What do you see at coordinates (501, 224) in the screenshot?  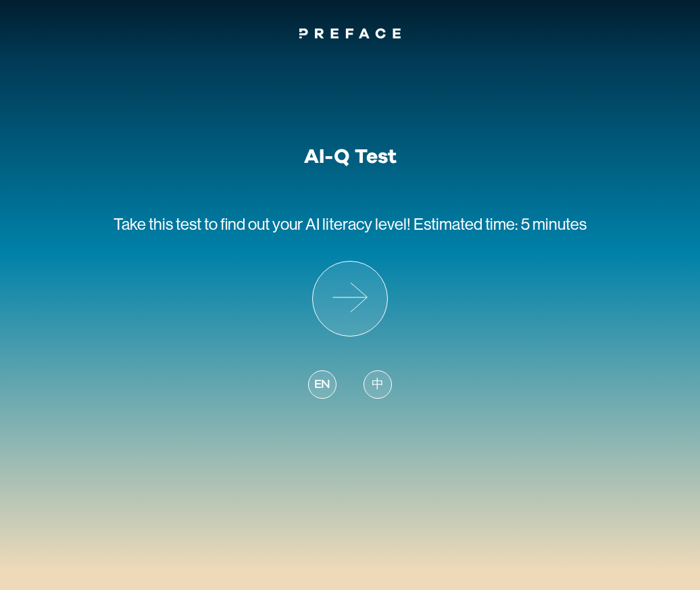 I see `span: Estimated time: 5 minutes` at bounding box center [501, 224].